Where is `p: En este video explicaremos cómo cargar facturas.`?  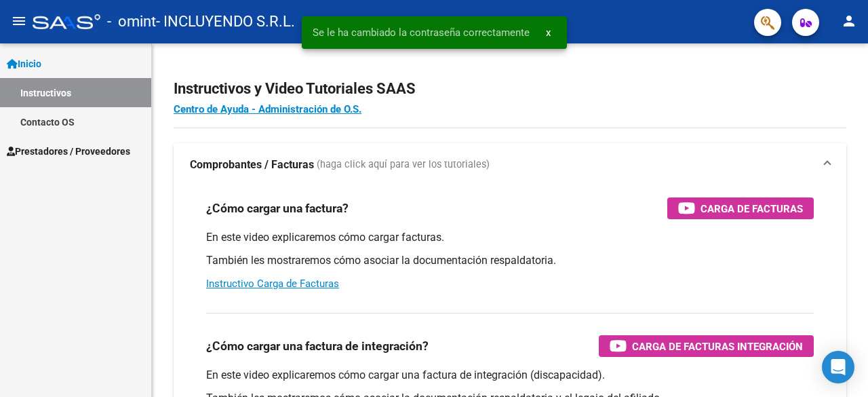 p: En este video explicaremos cómo cargar facturas. is located at coordinates (510, 237).